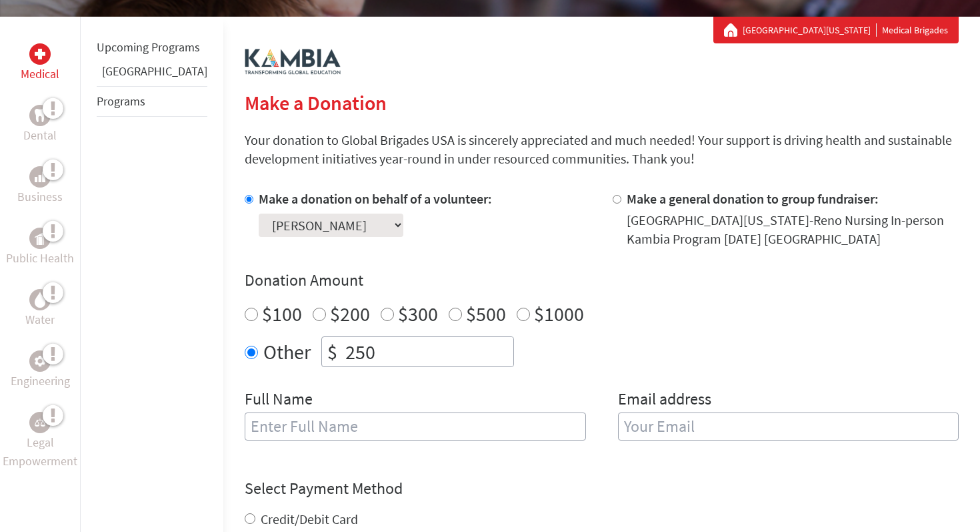 The image size is (980, 532). What do you see at coordinates (601, 489) in the screenshot?
I see `h4: Select Payment Method` at bounding box center [601, 489].